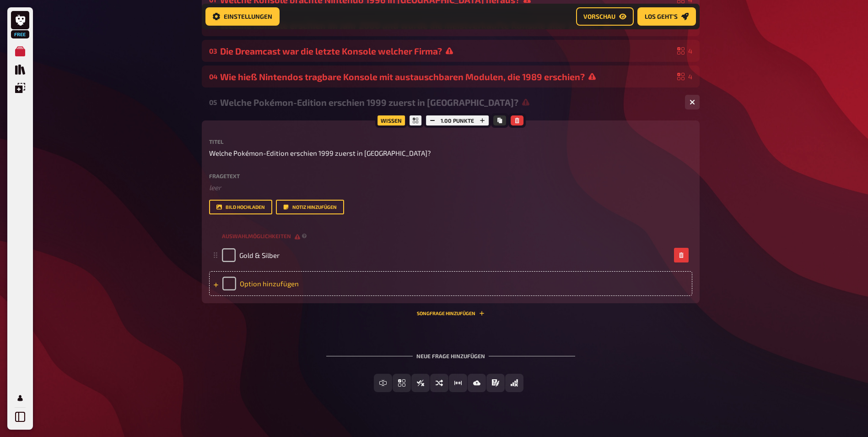  Describe the element at coordinates (496, 383) in the screenshot. I see `button: Prosa (Langtext)` at that location.